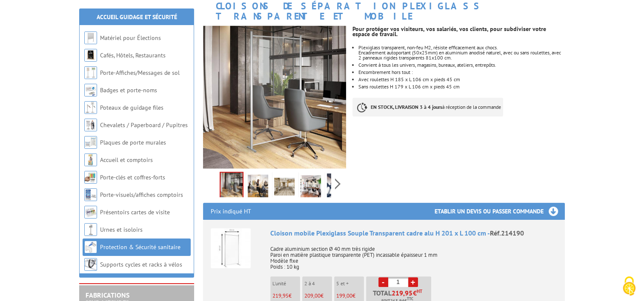  I want to click on a: Accueil Guidage et Sécurité, so click(136, 17).